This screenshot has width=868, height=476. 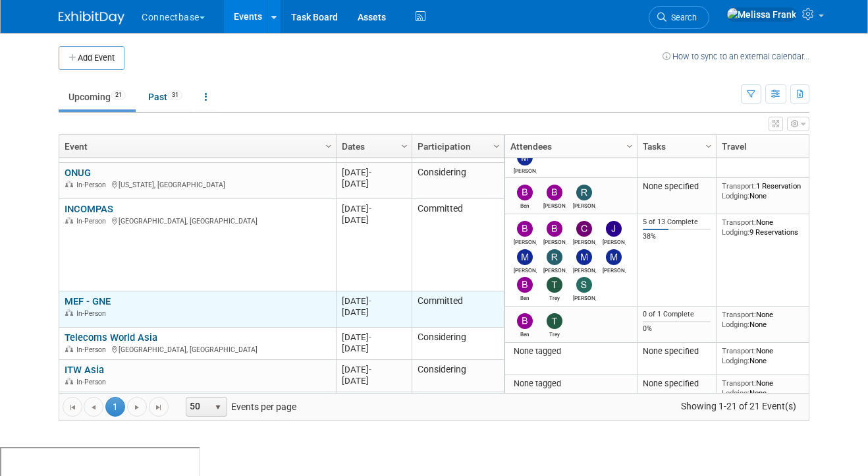 I want to click on a: Telecoms World Asia, so click(x=111, y=338).